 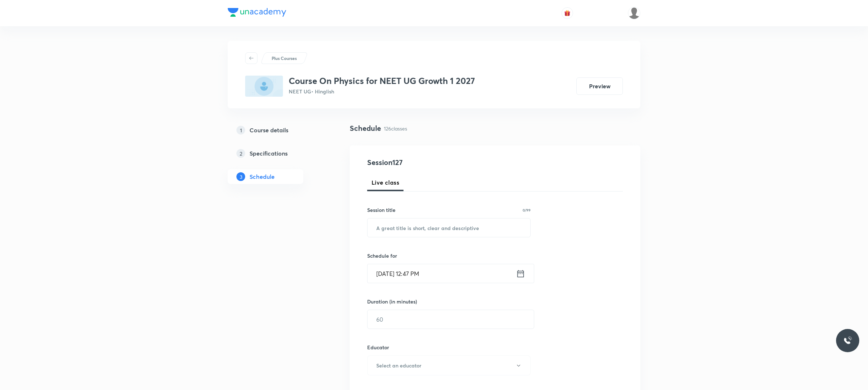 I want to click on button: Select an educator, so click(x=449, y=366).